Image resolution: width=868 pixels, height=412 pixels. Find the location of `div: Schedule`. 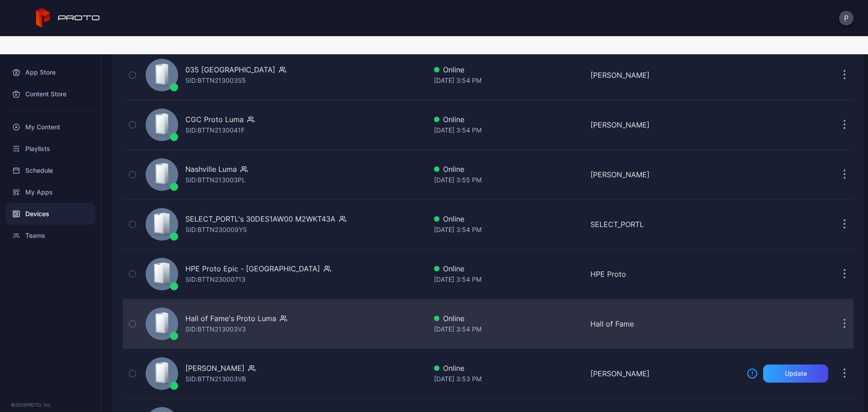

div: Schedule is located at coordinates (50, 170).